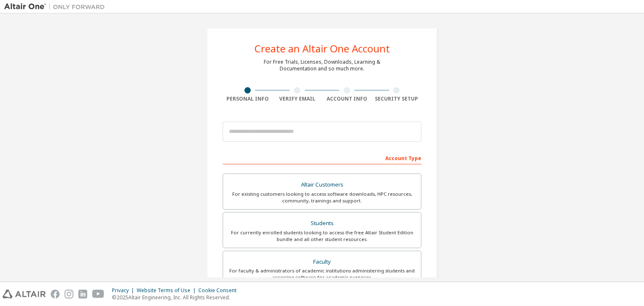 The height and width of the screenshot is (306, 644). Describe the element at coordinates (56, 7) in the screenshot. I see `img: Altair One` at that location.